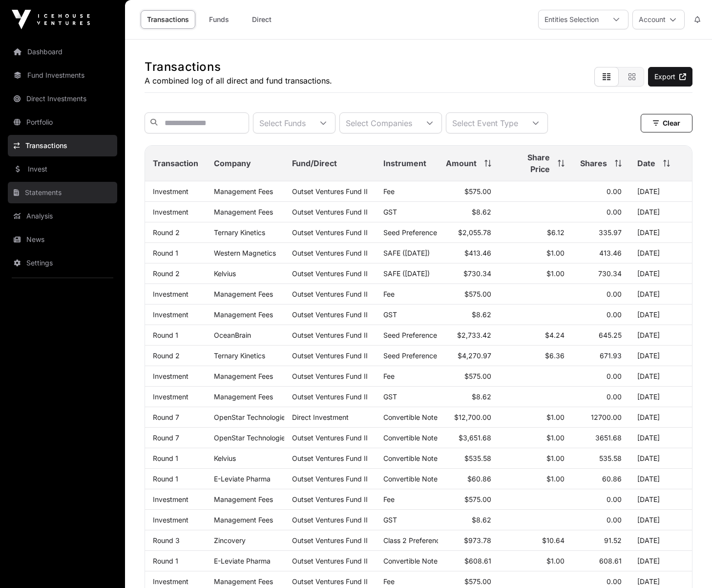  What do you see at coordinates (166, 273) in the screenshot?
I see `a: Round 2` at bounding box center [166, 273].